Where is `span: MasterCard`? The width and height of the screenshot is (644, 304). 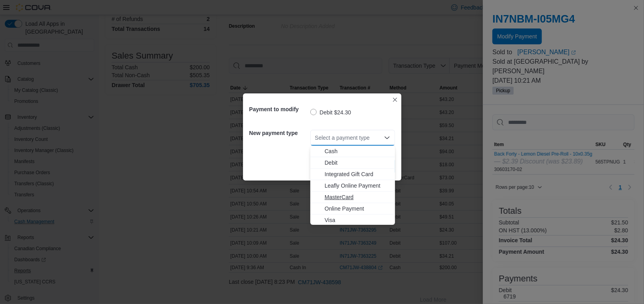
span: MasterCard is located at coordinates (357, 197).